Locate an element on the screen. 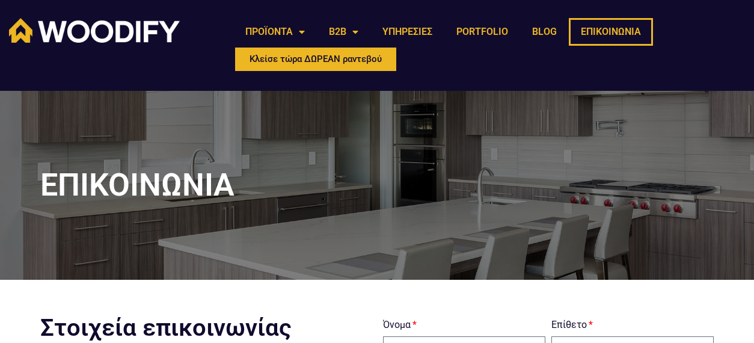 The image size is (754, 343). img: Woodify is located at coordinates (94, 30).